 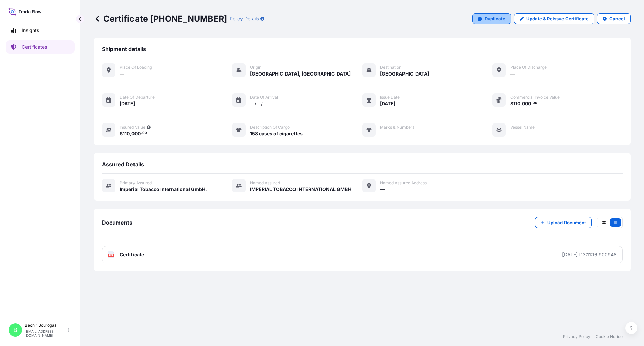 I want to click on p: Cookie Notice, so click(x=609, y=337).